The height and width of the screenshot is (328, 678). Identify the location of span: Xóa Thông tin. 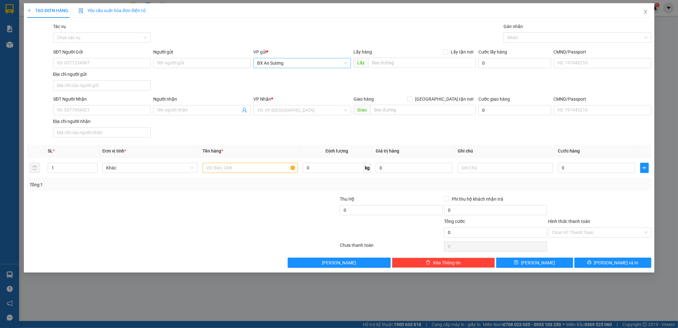
(447, 262).